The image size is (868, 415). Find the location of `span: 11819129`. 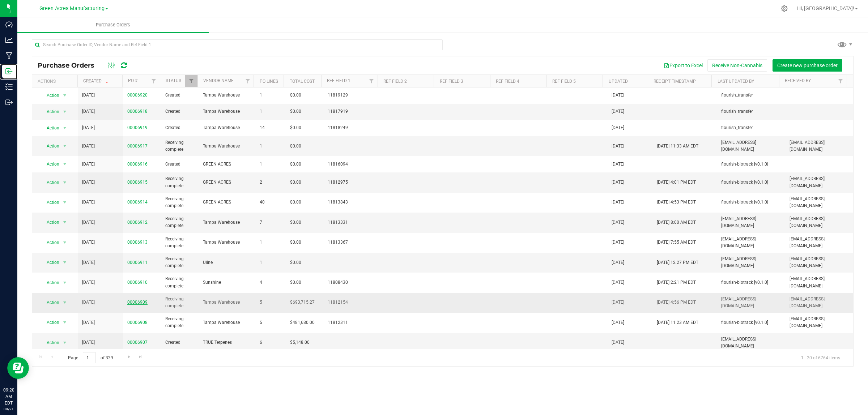

span: 11819129 is located at coordinates (352, 95).